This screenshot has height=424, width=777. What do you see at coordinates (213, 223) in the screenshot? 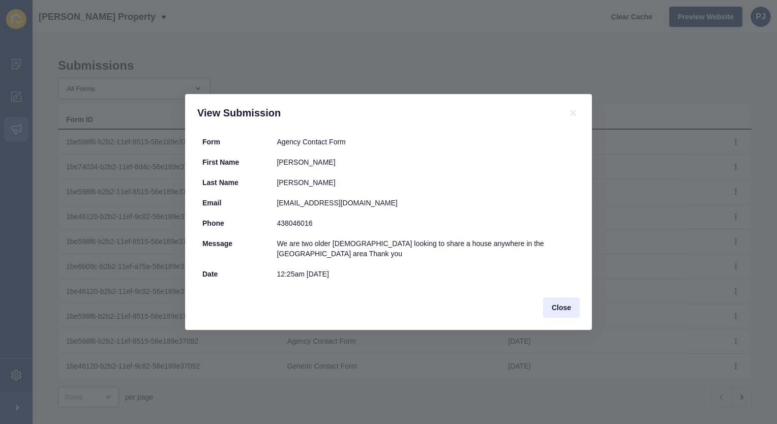
I see `b: Phone` at bounding box center [213, 223].